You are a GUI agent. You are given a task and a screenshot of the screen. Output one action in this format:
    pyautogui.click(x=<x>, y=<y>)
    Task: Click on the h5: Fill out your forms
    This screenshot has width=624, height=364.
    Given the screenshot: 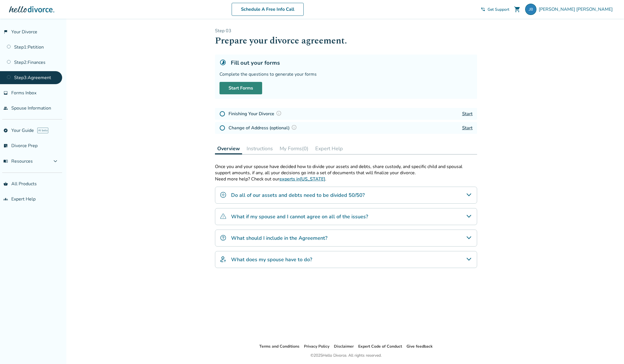 What is the action you would take?
    pyautogui.click(x=255, y=63)
    